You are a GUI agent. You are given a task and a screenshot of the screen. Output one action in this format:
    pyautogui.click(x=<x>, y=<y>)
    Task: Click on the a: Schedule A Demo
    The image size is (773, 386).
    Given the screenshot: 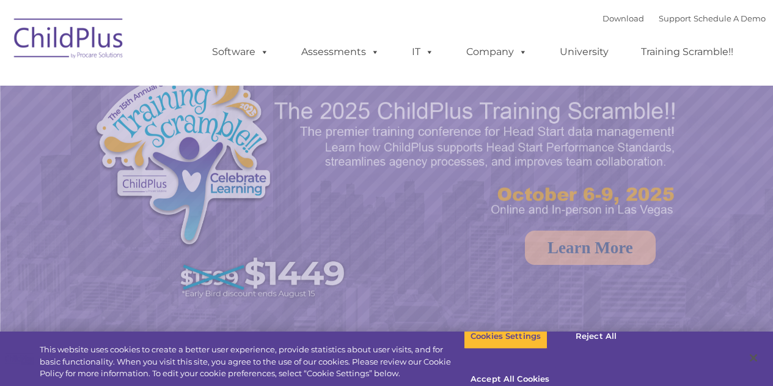 What is the action you would take?
    pyautogui.click(x=730, y=18)
    